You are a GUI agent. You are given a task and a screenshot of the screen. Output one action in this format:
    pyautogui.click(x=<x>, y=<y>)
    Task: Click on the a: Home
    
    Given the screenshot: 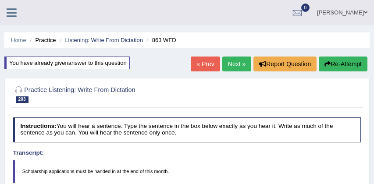 What is the action you would take?
    pyautogui.click(x=18, y=40)
    